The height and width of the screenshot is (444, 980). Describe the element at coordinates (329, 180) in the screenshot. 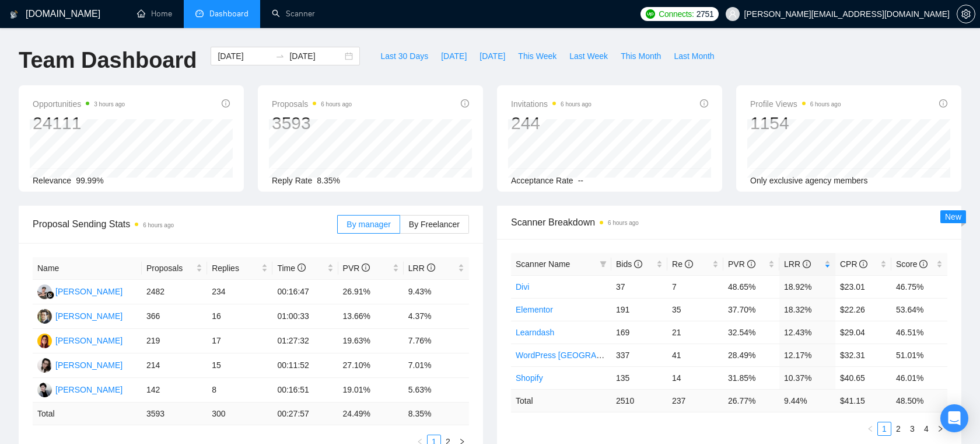

I see `span: 8.35%` at that location.